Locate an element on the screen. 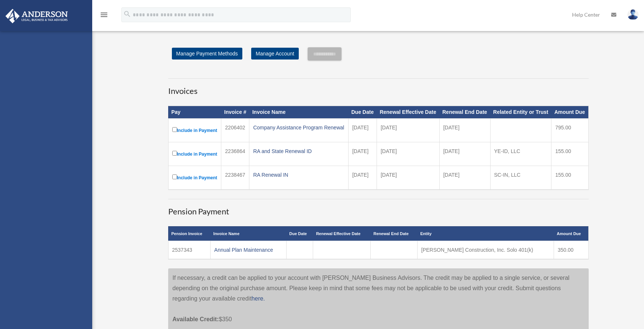 This screenshot has width=644, height=329. img: User Pic is located at coordinates (633, 14).